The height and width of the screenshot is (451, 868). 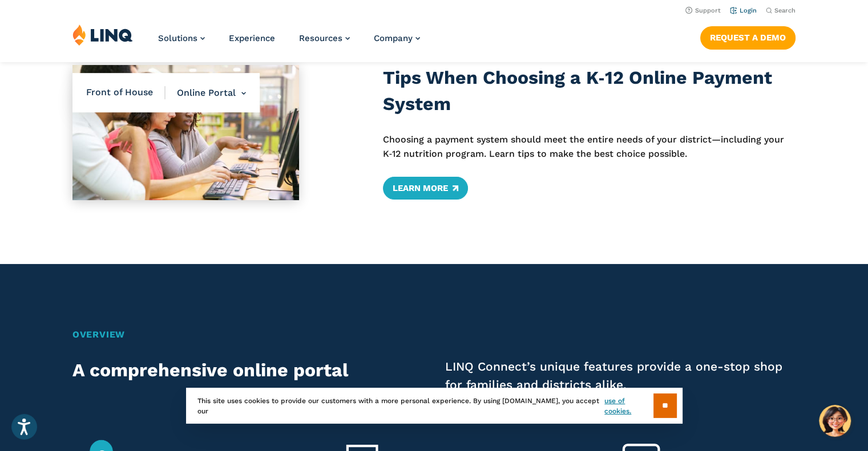 What do you see at coordinates (324, 38) in the screenshot?
I see `a: Resources` at bounding box center [324, 38].